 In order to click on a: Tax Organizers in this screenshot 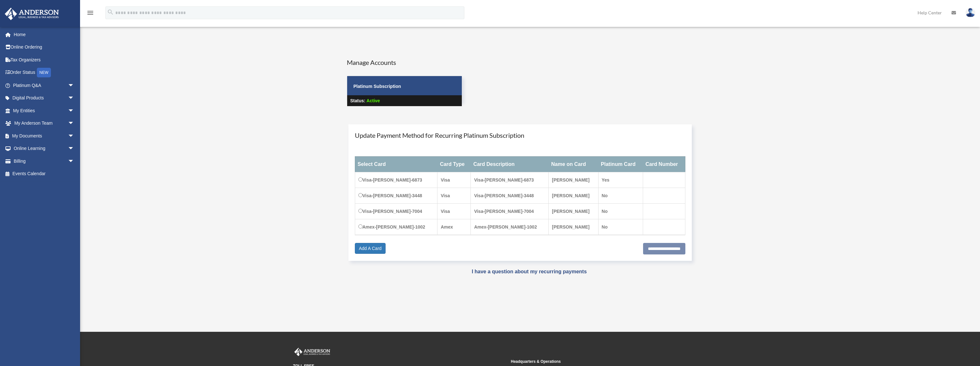, I will do `click(44, 60)`.